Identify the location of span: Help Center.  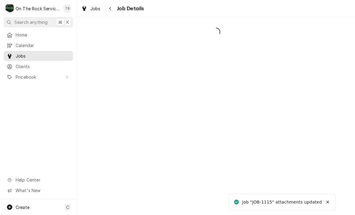
(42, 180).